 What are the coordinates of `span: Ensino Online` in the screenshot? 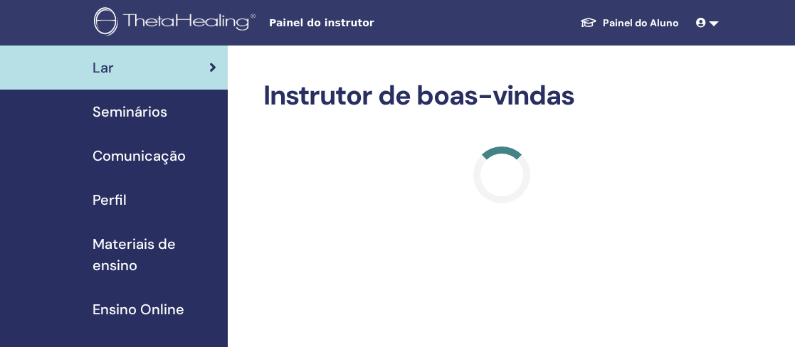 It's located at (138, 309).